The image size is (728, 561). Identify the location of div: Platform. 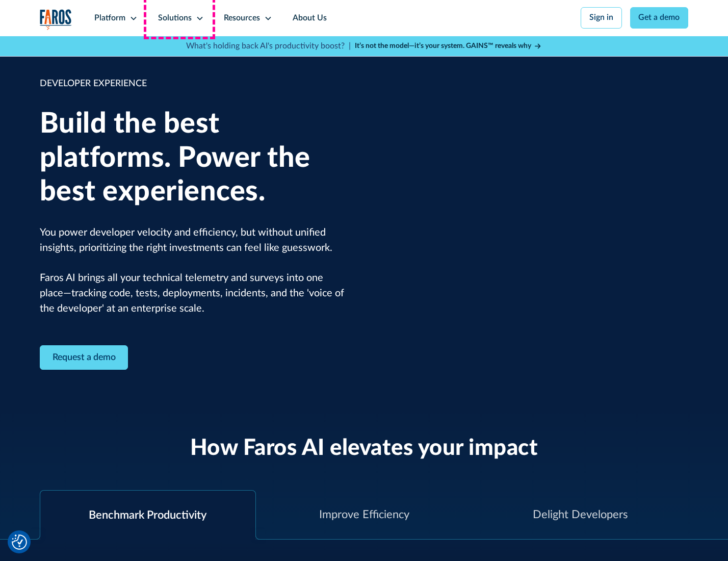
(109, 19).